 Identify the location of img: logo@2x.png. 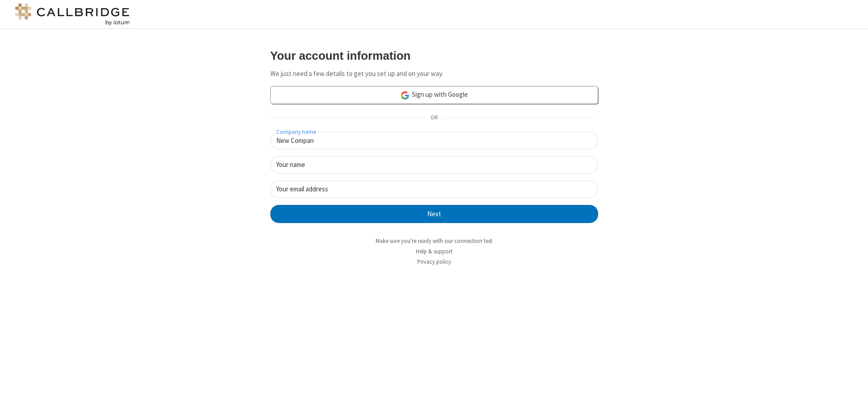
(72, 14).